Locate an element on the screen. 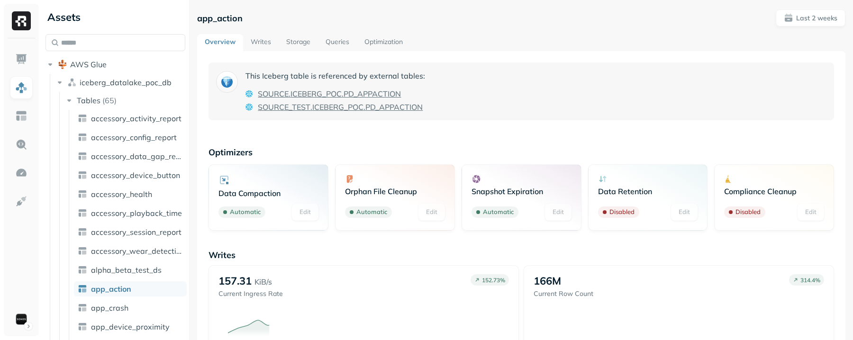 The width and height of the screenshot is (853, 340). span: app_action is located at coordinates (111, 289).